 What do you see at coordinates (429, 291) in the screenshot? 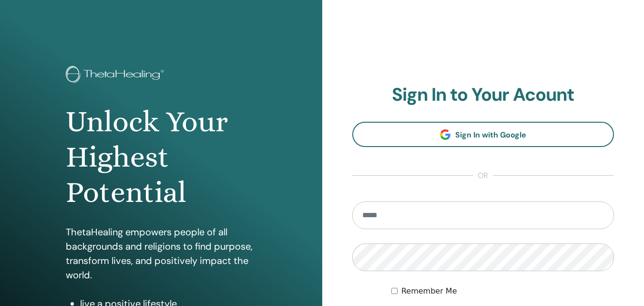
I see `label: Remember Me` at bounding box center [429, 291].